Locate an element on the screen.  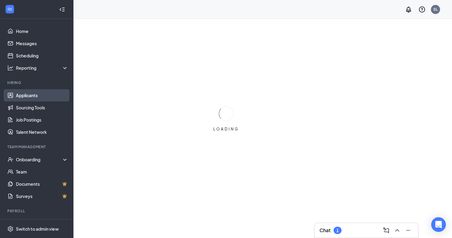
a: Scheduling is located at coordinates (42, 56).